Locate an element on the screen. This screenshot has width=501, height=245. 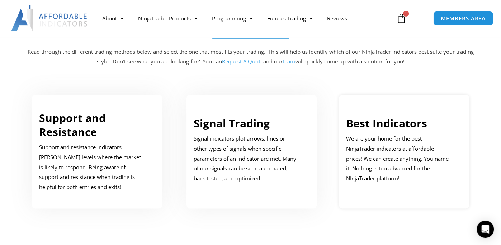
a: team is located at coordinates (288, 61).